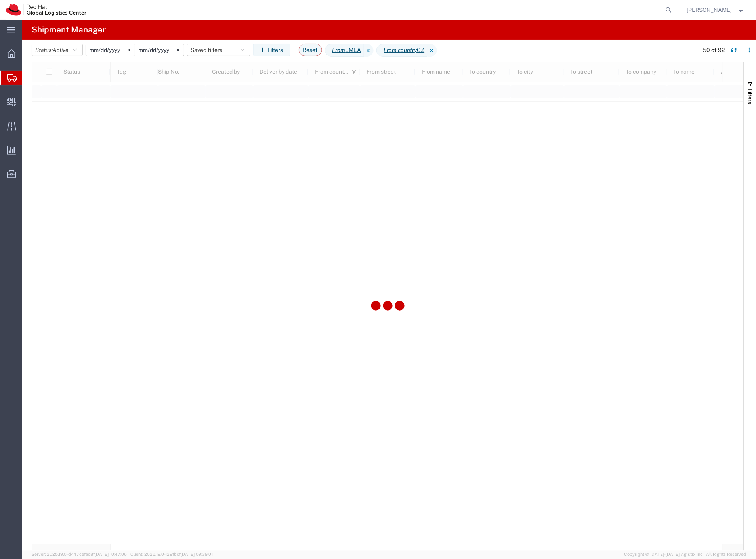 This screenshot has width=756, height=559. What do you see at coordinates (171, 554) in the screenshot?
I see `span: Client: 2025.19.0-129fbcf` at bounding box center [171, 554].